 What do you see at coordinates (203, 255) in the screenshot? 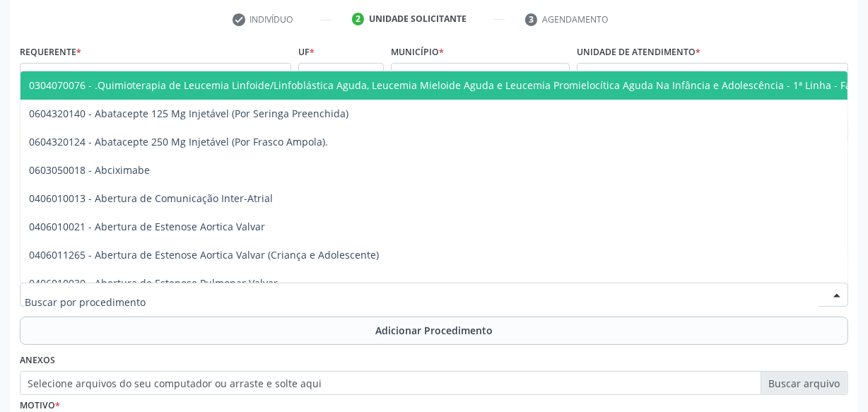
I see `span: 0406011265 - Abertura de Estenose Aortica Valvar (Criança e Adolescente)` at bounding box center [203, 255].